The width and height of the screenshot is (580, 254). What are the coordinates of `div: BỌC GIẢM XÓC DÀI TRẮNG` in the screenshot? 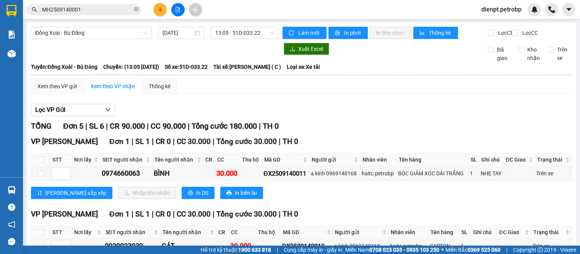 It's located at (432, 173).